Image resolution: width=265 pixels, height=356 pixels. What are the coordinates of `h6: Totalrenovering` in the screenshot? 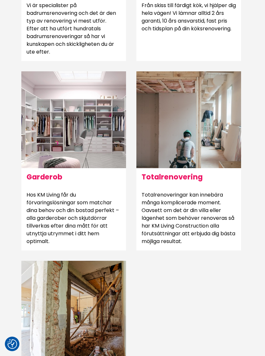 It's located at (188, 177).